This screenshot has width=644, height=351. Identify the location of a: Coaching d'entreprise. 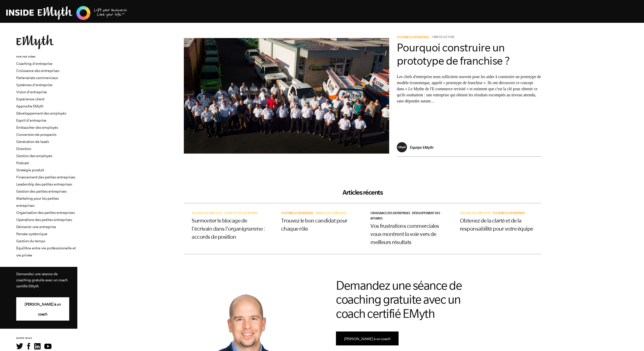
(34, 64).